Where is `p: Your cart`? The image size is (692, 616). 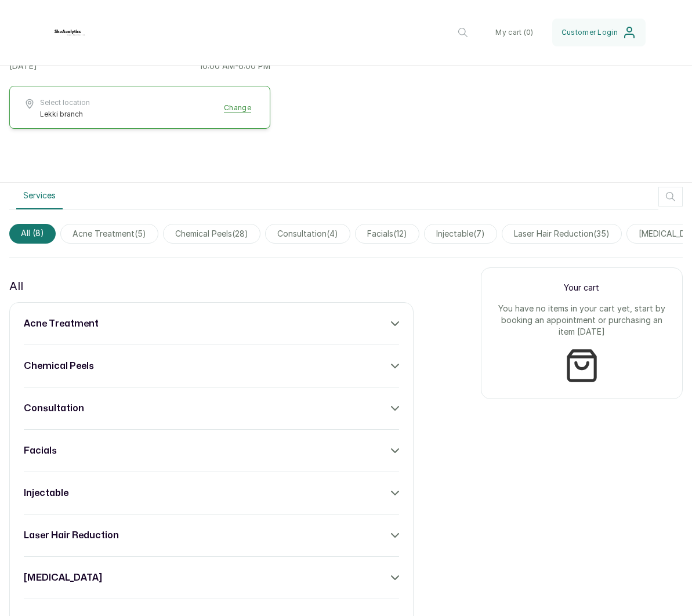
p: Your cart is located at coordinates (582, 288).